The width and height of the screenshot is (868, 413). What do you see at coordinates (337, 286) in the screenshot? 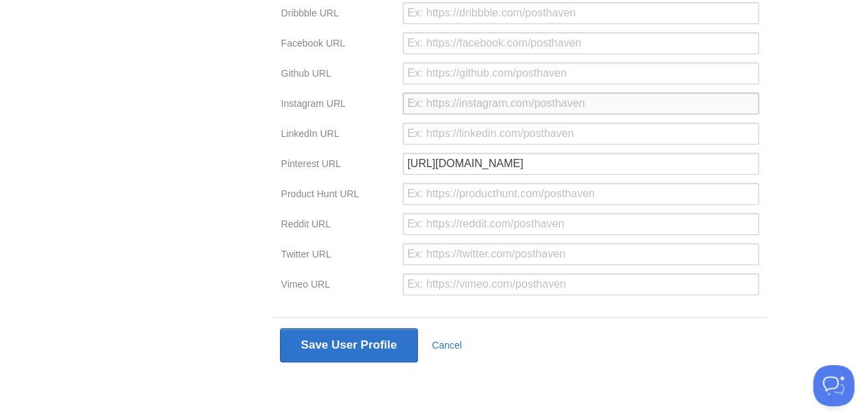
I see `label: Vimeo URL` at bounding box center [337, 286].